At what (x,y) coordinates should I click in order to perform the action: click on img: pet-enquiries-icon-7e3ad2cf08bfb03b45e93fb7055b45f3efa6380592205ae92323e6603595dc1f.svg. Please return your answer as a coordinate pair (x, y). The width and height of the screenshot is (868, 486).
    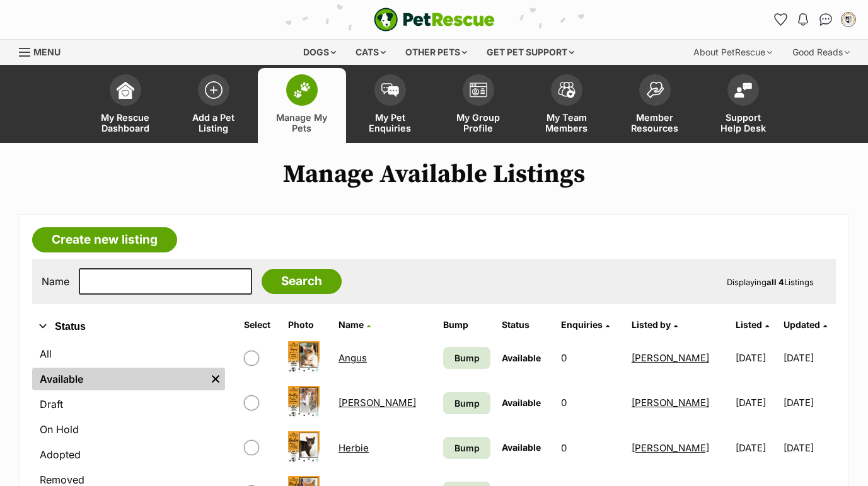
    Looking at the image, I should click on (391, 90).